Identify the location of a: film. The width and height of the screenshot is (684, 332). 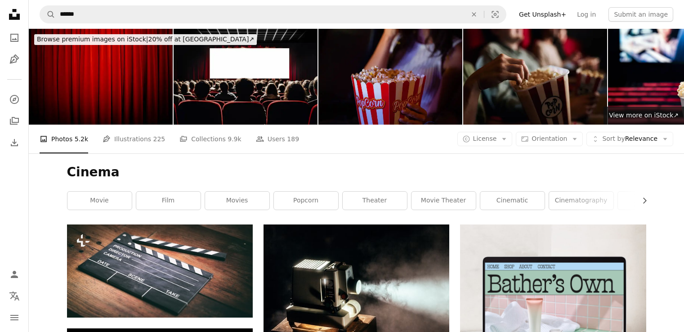
(168, 201).